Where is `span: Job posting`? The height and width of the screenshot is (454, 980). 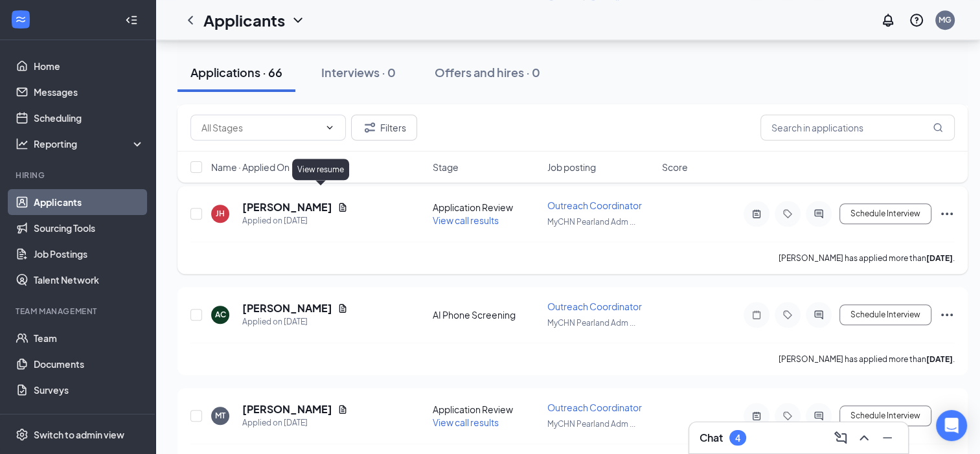 span: Job posting is located at coordinates (571, 167).